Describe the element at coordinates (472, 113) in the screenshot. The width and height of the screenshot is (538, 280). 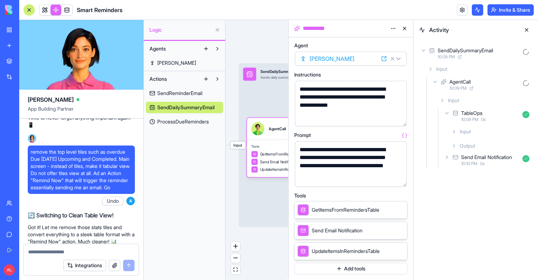
I see `div: TableOps` at that location.